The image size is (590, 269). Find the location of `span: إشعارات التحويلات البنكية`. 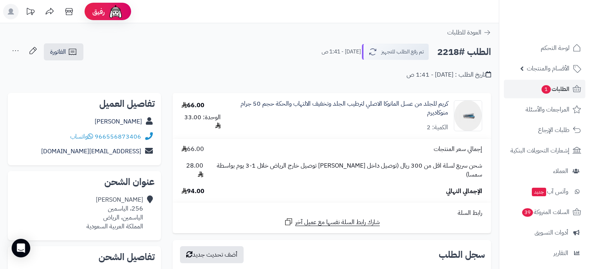

span: إشعارات التحويلات البنكية is located at coordinates (540, 151).